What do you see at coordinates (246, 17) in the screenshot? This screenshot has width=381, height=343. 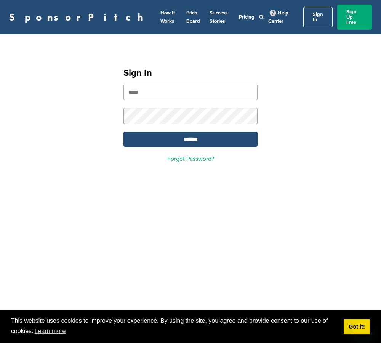 I see `a: Pricing` at bounding box center [246, 17].